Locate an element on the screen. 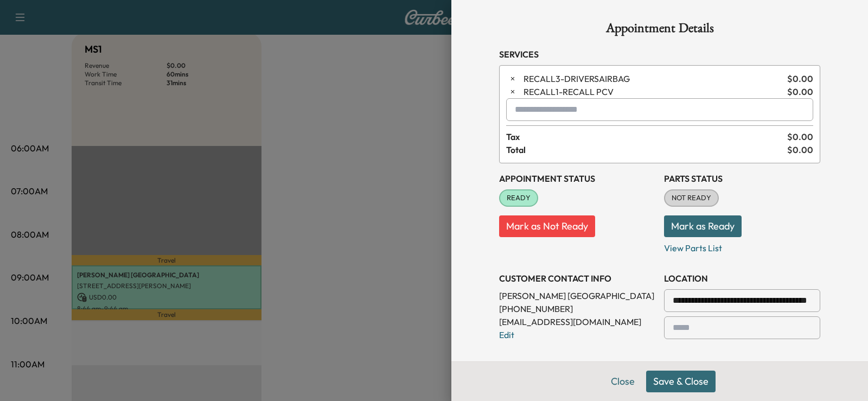  button: Save & Close is located at coordinates (681, 382).